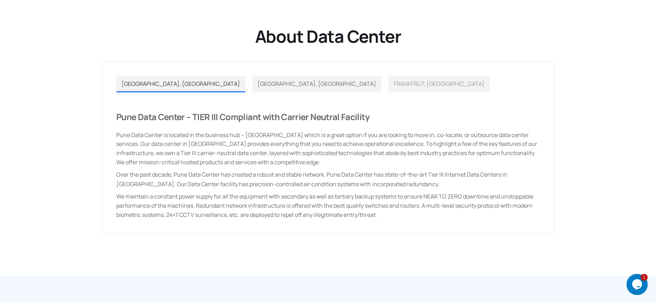 The width and height of the screenshot is (656, 302). What do you see at coordinates (328, 179) in the screenshot?
I see `p: Over the past decade, Pune Data Center has created a robust and stable network. Pune Data Center ...` at bounding box center [328, 179].